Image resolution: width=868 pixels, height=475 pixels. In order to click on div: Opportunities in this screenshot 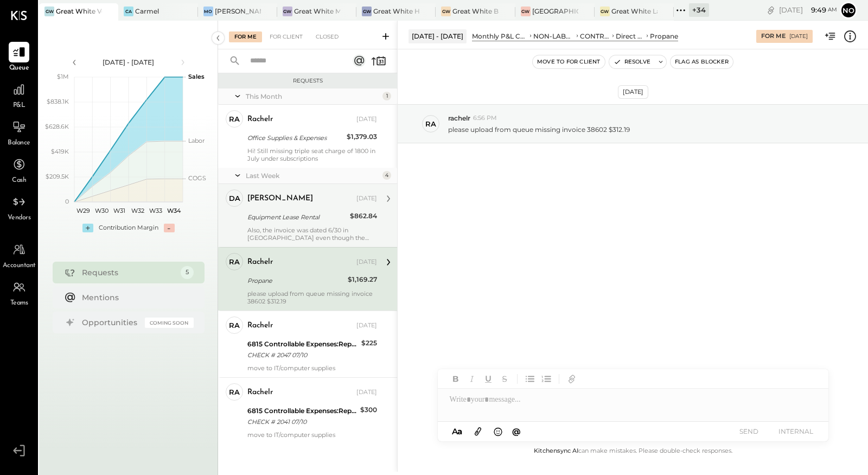, I will do `click(111, 322)`.